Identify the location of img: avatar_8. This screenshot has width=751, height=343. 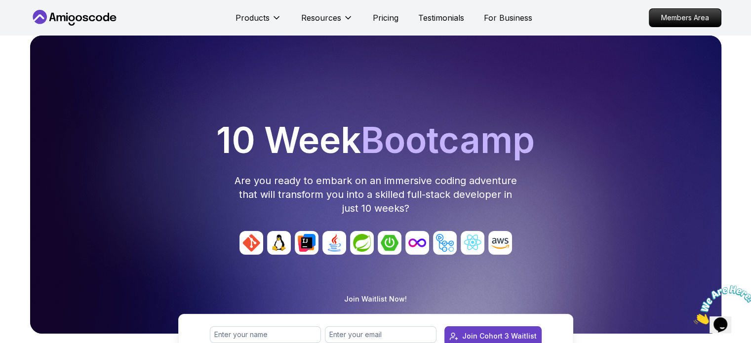
(473, 243).